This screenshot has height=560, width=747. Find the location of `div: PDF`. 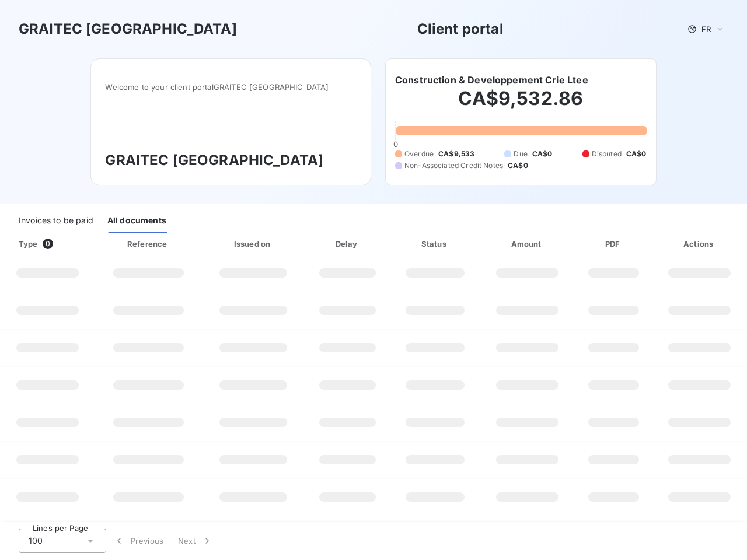

div: PDF is located at coordinates (613, 243).